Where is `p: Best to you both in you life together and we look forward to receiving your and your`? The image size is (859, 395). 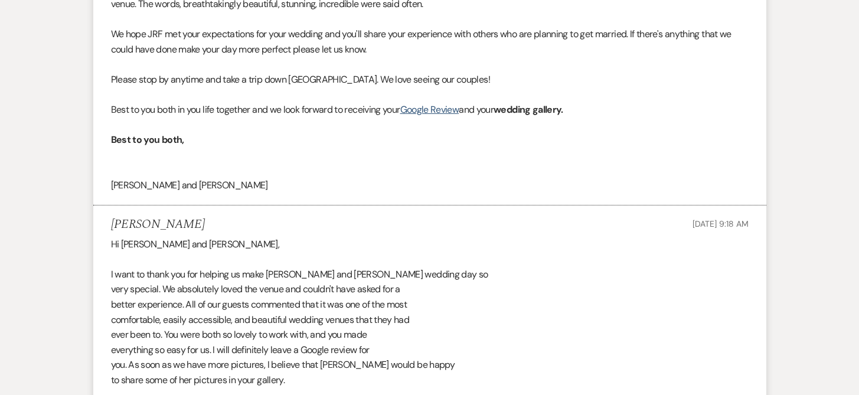 p: Best to you both in you life together and we look forward to receiving your and your is located at coordinates (430, 110).